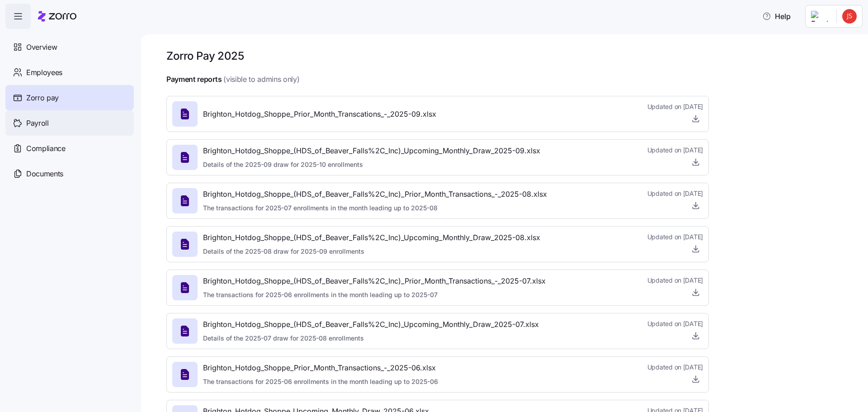 This screenshot has width=868, height=412. Describe the element at coordinates (70, 47) in the screenshot. I see `a: Overview` at that location.